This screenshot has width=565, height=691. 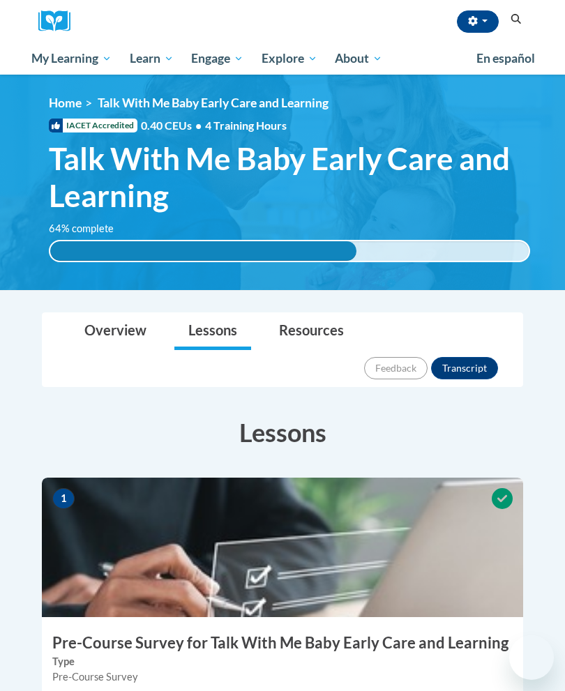 I want to click on a: Explore, so click(x=289, y=59).